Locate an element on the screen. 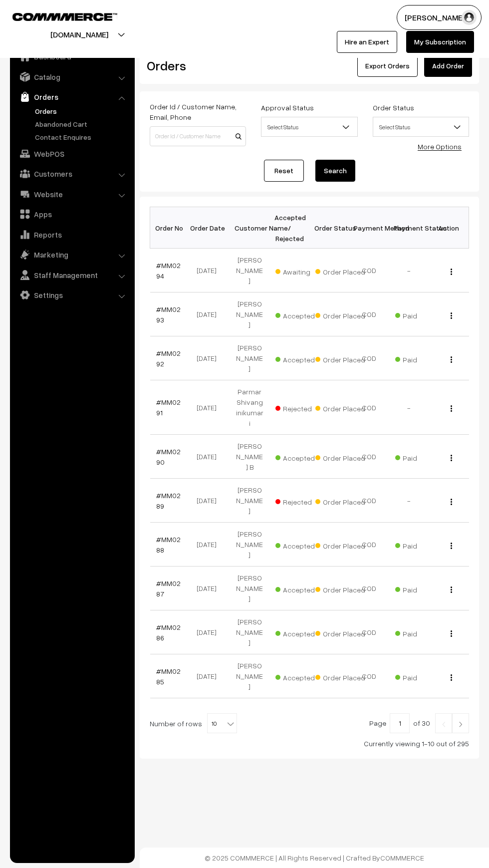 Image resolution: width=489 pixels, height=868 pixels. a: #MM0290 is located at coordinates (168, 457).